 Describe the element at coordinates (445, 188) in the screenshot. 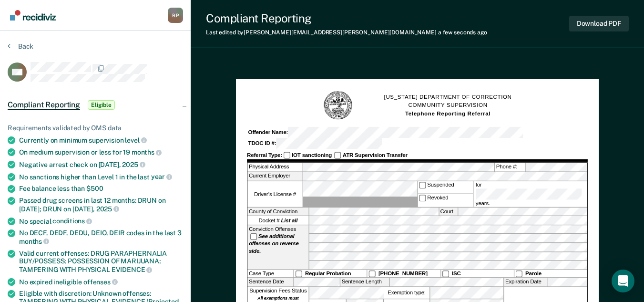

I see `label: Suspended` at that location.